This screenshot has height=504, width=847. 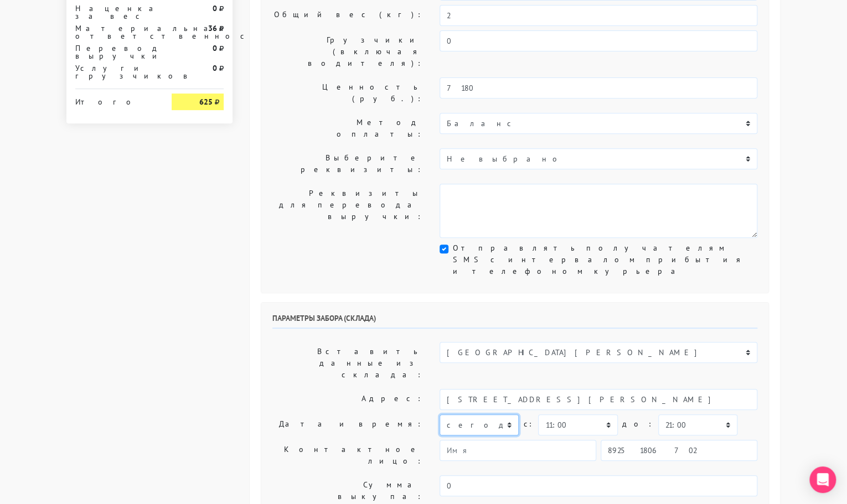 I want to click on label: Метод оплаты:, so click(x=347, y=128).